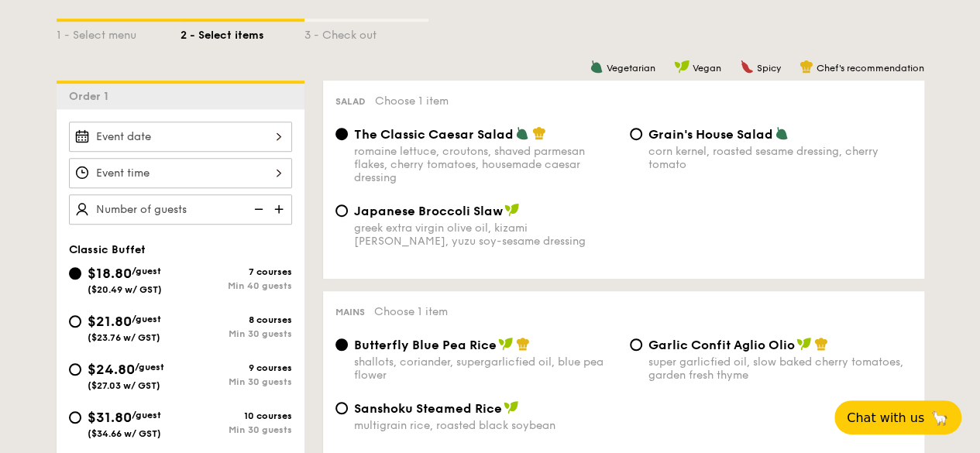 Image resolution: width=980 pixels, height=453 pixels. I want to click on span: Mains, so click(350, 312).